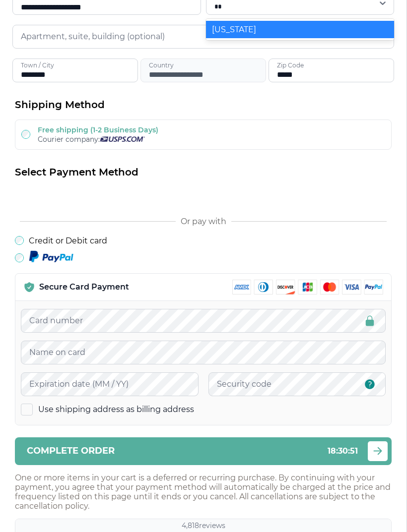  Describe the element at coordinates (203, 525) in the screenshot. I see `p: 4,818 reviews` at that location.